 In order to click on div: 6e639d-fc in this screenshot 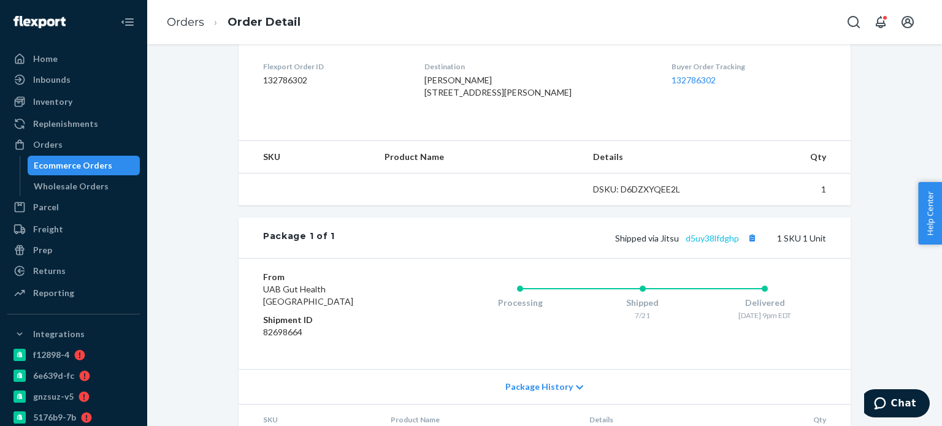, I will do `click(53, 376)`.